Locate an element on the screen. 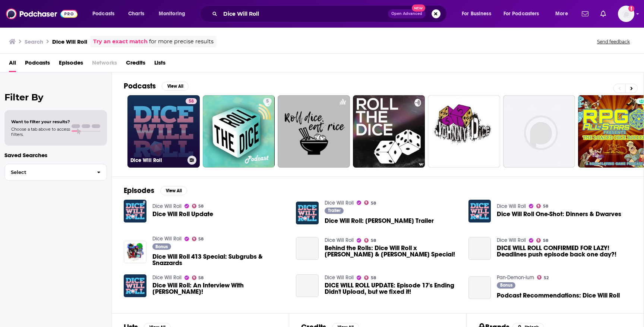 This screenshot has width=644, height=327. span: Charts is located at coordinates (136, 14).